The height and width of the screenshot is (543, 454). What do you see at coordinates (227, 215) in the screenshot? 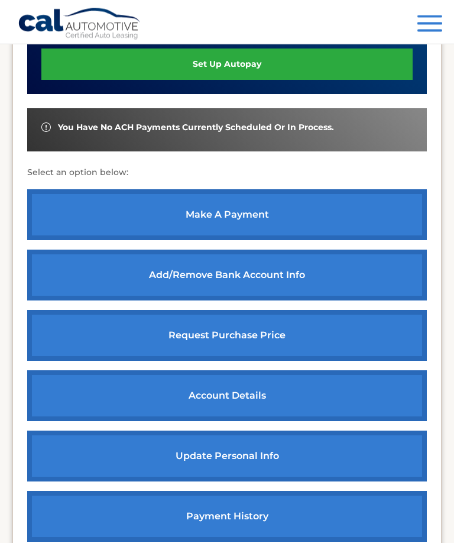
I see `a: make a payment` at bounding box center [227, 215].